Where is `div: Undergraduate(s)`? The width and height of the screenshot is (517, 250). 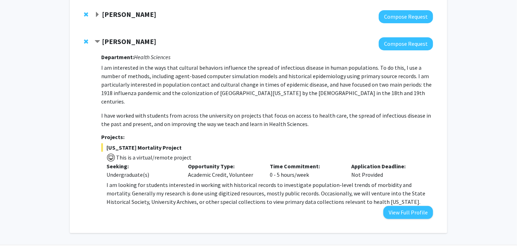
div: Undergraduate(s) is located at coordinates (142, 175).